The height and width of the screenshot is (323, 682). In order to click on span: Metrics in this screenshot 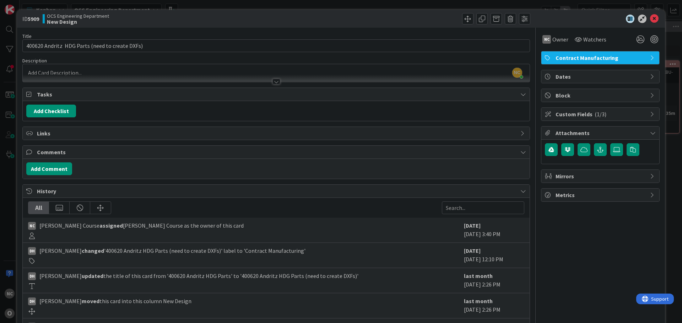, I will do `click(601, 195)`.